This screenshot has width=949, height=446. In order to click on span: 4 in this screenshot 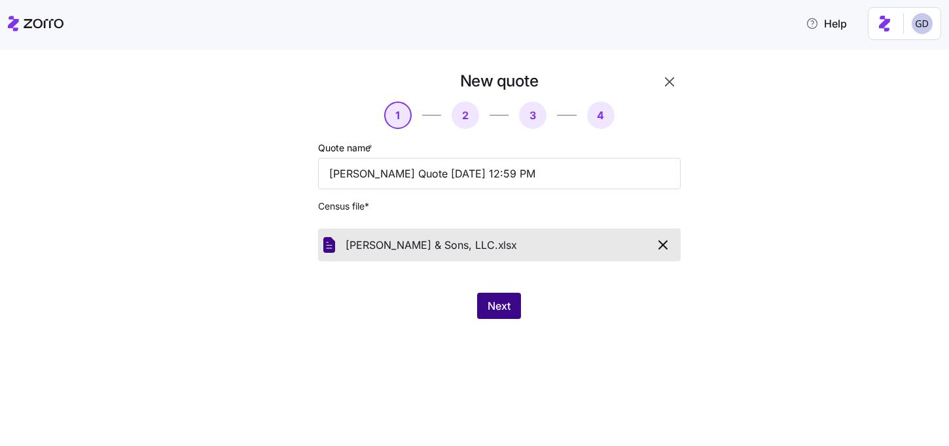, I will do `click(601, 115)`.